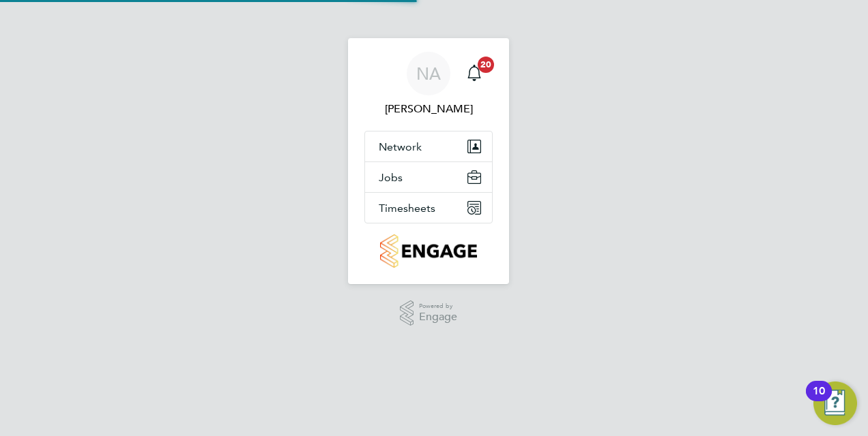  What do you see at coordinates (428, 74) in the screenshot?
I see `span: NA` at bounding box center [428, 74].